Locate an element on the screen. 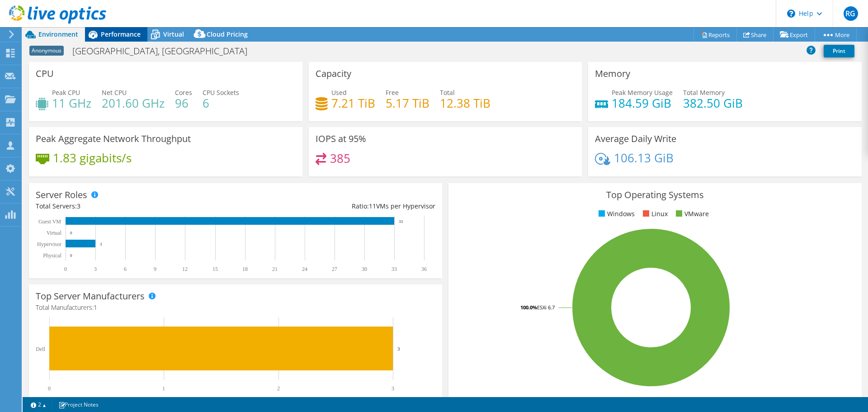  span: 11 is located at coordinates (372, 206).